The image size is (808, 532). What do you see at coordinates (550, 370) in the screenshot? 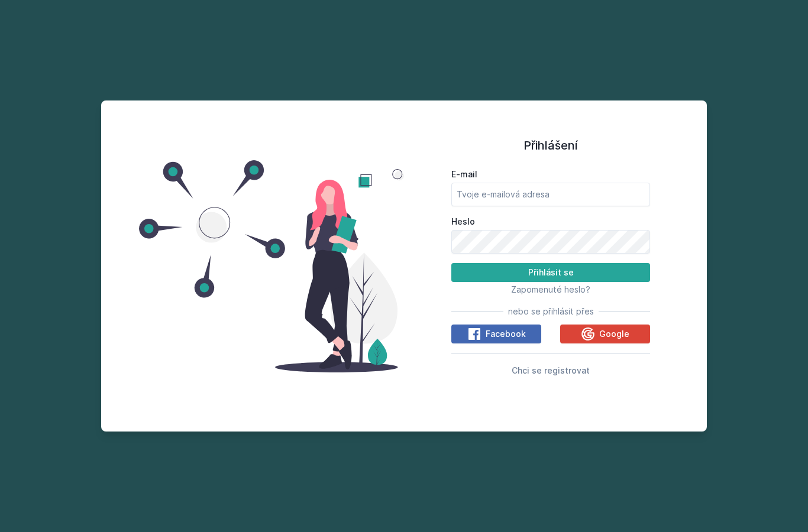
I see `span: Chci se registrovat` at bounding box center [550, 370].